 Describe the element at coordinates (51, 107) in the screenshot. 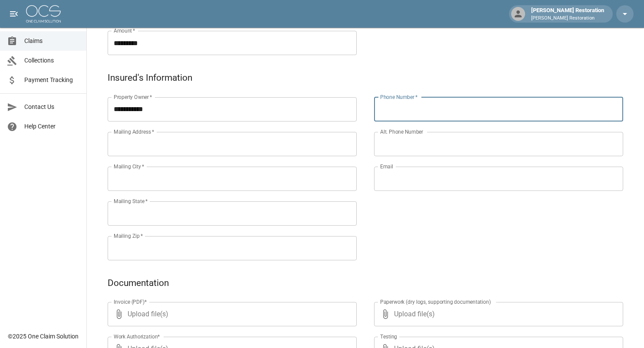

I see `span: Contact Us` at that location.